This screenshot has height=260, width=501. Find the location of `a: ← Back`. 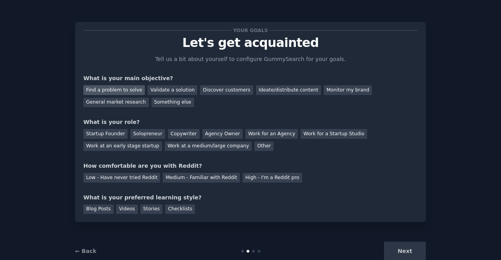

a: ← Back is located at coordinates (86, 251).